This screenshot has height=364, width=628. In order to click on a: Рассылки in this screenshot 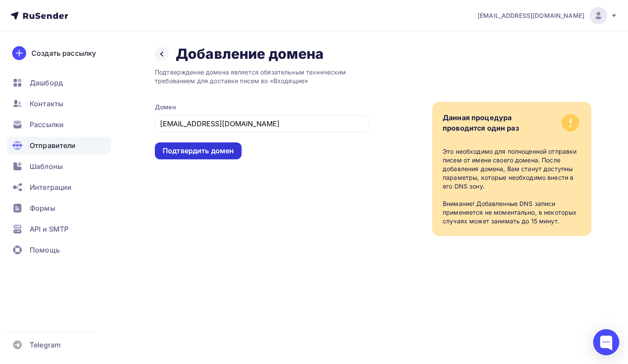, I will do `click(59, 125)`.